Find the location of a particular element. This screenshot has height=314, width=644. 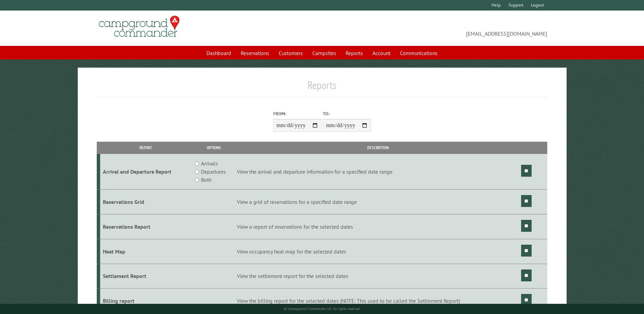

a: Customers is located at coordinates (290, 53).